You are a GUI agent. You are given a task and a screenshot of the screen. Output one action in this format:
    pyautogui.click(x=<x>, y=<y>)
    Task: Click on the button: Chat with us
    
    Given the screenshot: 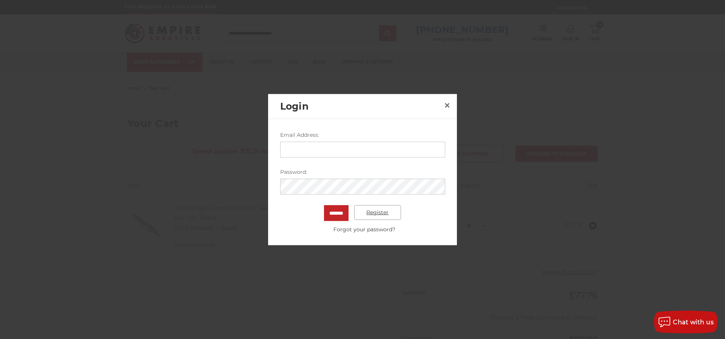 What is the action you would take?
    pyautogui.click(x=686, y=322)
    